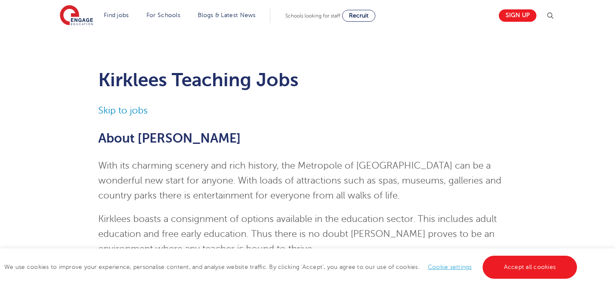 This screenshot has width=615, height=286. Describe the element at coordinates (450, 267) in the screenshot. I see `a: Cookie settings` at that location.